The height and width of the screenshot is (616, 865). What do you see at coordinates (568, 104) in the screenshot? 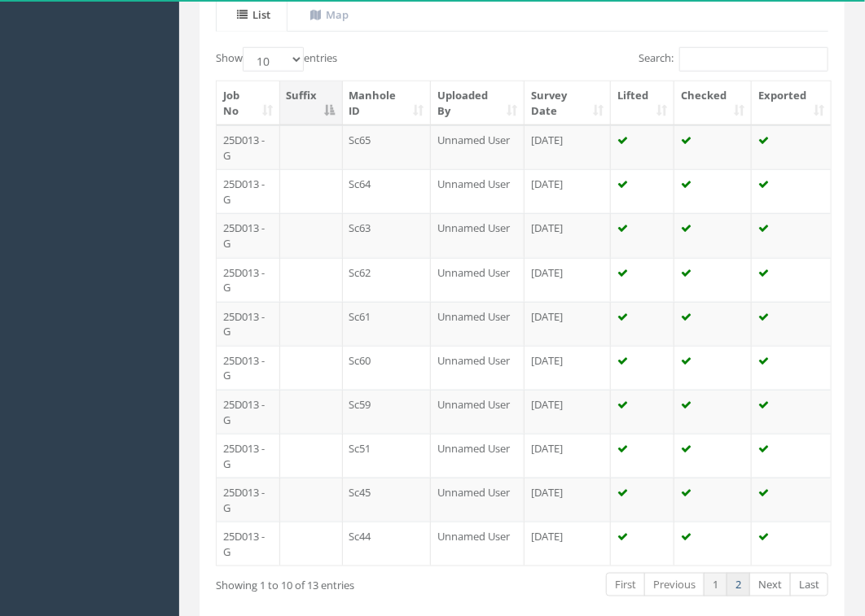
I see `th: Survey Date: activate to sort column ascending` at bounding box center [568, 104].